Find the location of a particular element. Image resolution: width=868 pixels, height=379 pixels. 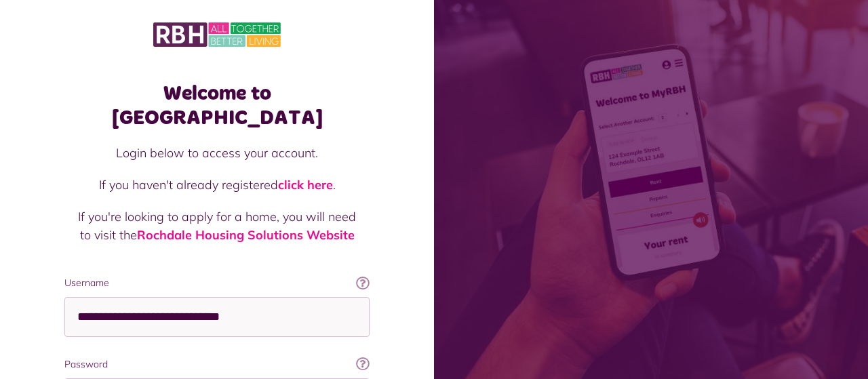

p: Login below to access your account. is located at coordinates (217, 153).